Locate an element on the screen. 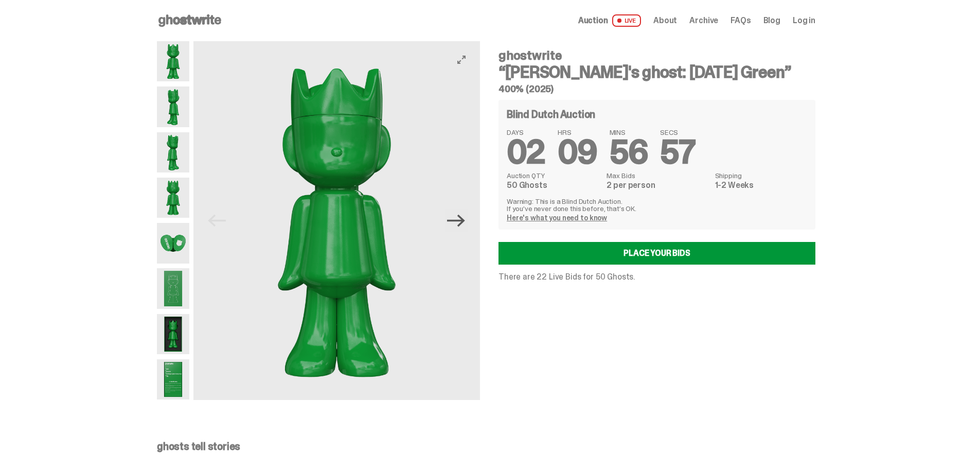  h5: 400% (2025) is located at coordinates (657, 89).